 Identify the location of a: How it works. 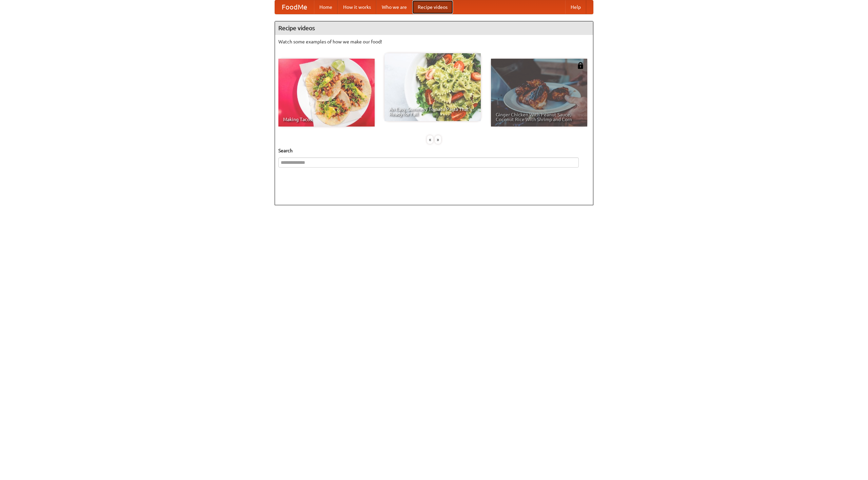
(357, 7).